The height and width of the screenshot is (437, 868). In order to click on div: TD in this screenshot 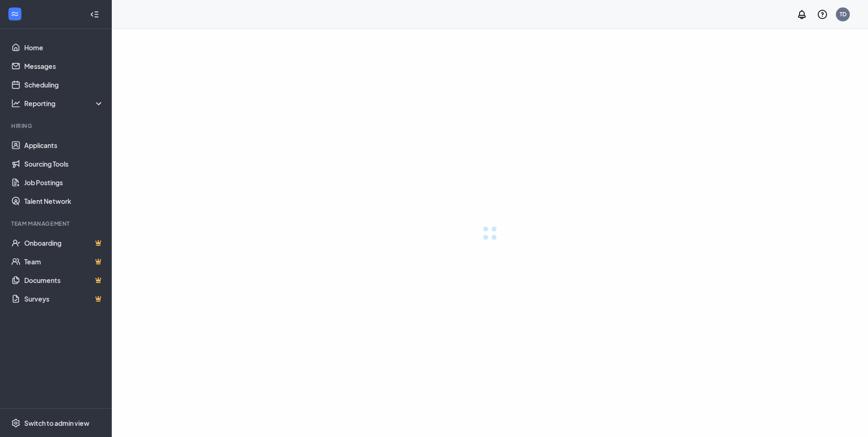, I will do `click(843, 14)`.